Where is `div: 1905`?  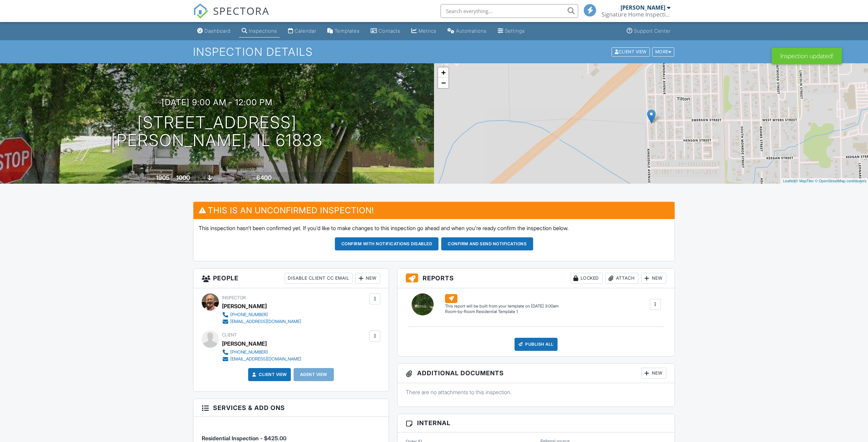 div: 1905 is located at coordinates (163, 177).